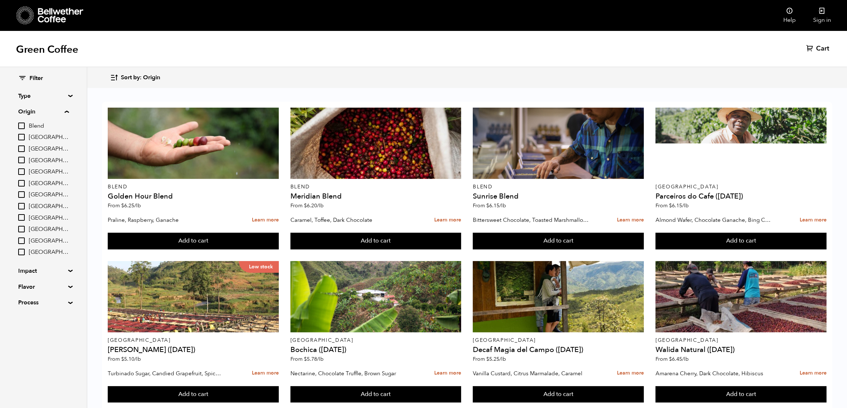  What do you see at coordinates (140, 78) in the screenshot?
I see `span: Sort by: Origin` at bounding box center [140, 78].